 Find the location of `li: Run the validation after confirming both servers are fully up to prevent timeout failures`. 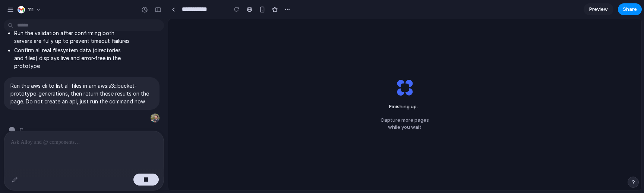

li: Run the validation after confirming both servers are fully up to prevent timeout failures is located at coordinates (73, 37).